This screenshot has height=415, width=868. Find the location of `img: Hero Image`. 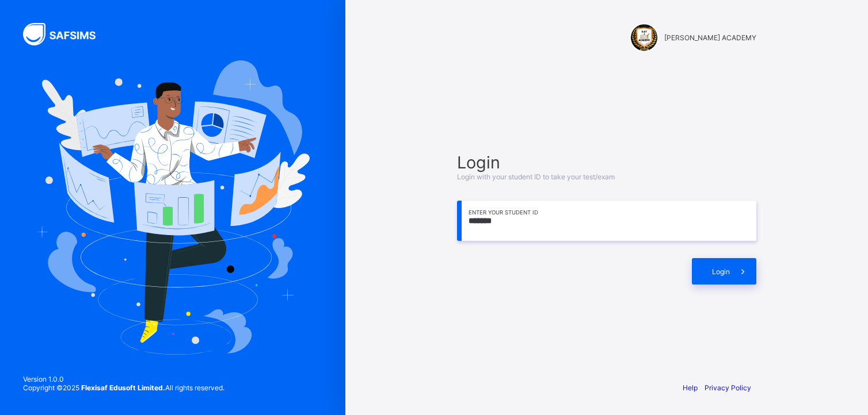

img: Hero Image is located at coordinates (173, 208).